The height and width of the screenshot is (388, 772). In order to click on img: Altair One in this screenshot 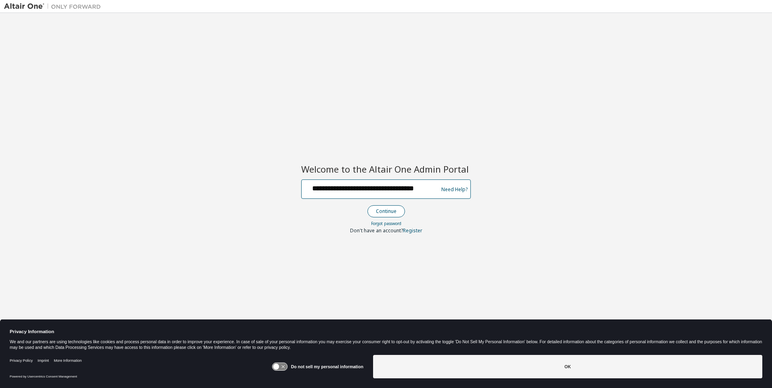, I will do `click(55, 6)`.